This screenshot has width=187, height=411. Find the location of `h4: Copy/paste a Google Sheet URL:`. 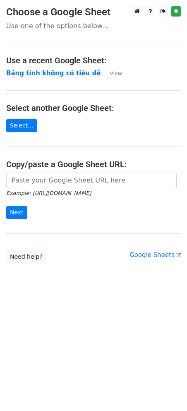

h4: Copy/paste a Google Sheet URL: is located at coordinates (94, 164).